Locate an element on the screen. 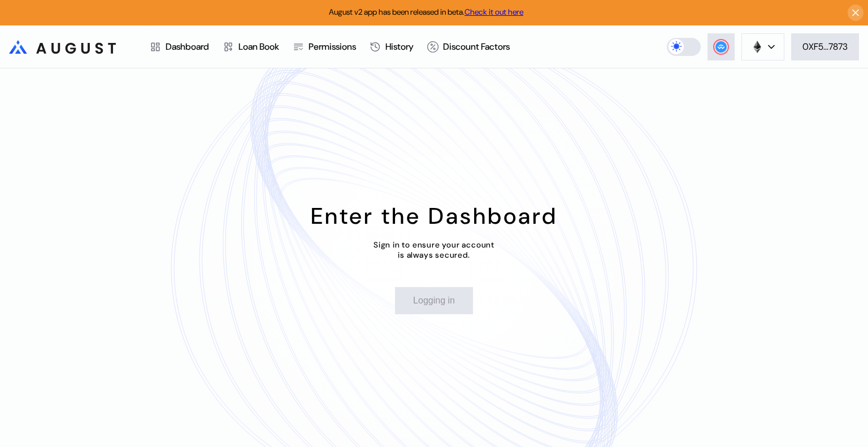 This screenshot has width=868, height=447. a: History is located at coordinates (391, 47).